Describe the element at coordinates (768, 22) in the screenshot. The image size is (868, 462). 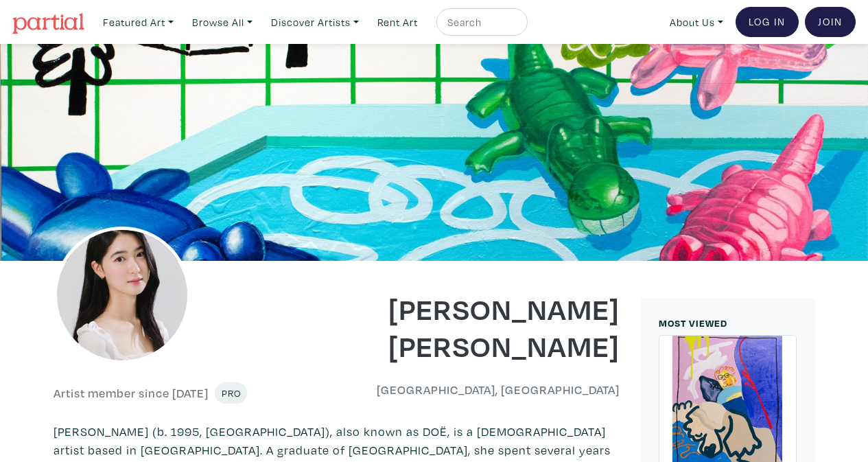
I see `a: Log In` at that location.